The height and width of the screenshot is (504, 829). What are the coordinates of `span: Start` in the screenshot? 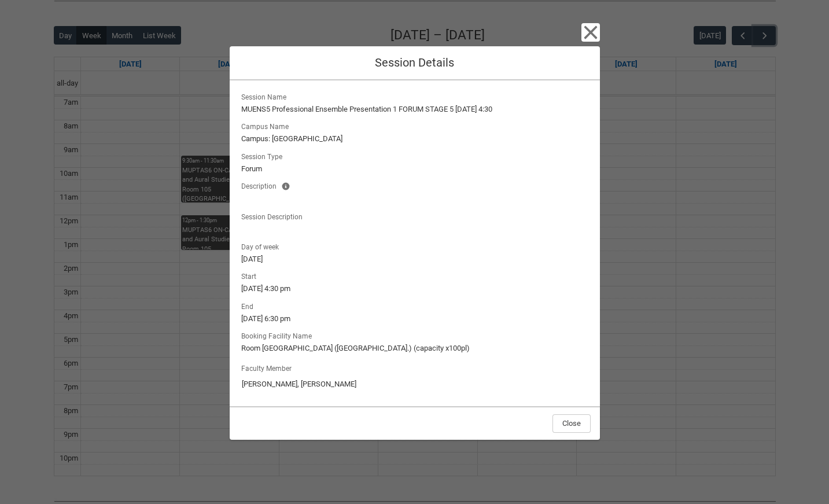 It's located at (251, 276).